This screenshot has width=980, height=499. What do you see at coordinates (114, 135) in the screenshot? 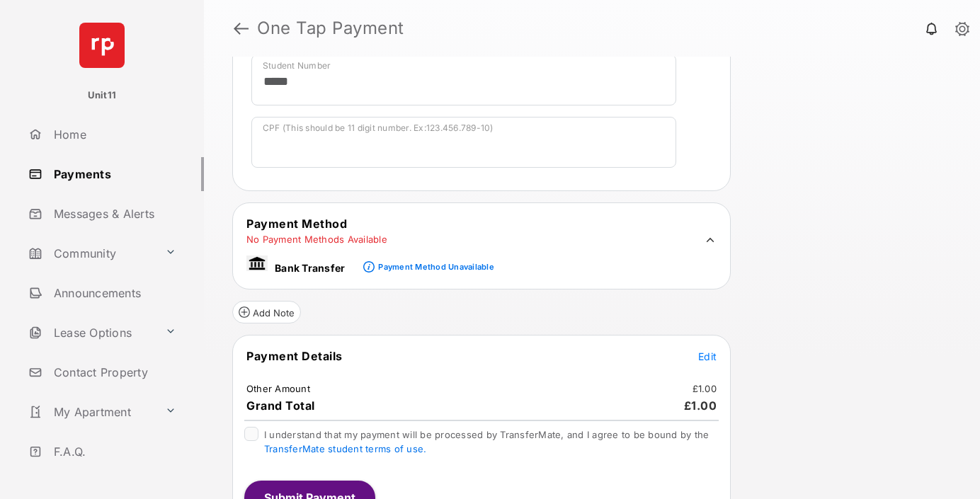
I see `a: Home` at bounding box center [114, 135].